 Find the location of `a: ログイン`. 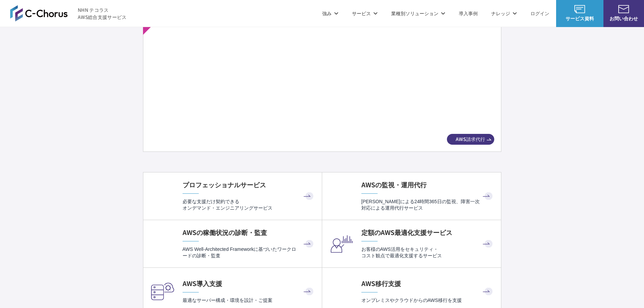

a: ログイン is located at coordinates (540, 13).